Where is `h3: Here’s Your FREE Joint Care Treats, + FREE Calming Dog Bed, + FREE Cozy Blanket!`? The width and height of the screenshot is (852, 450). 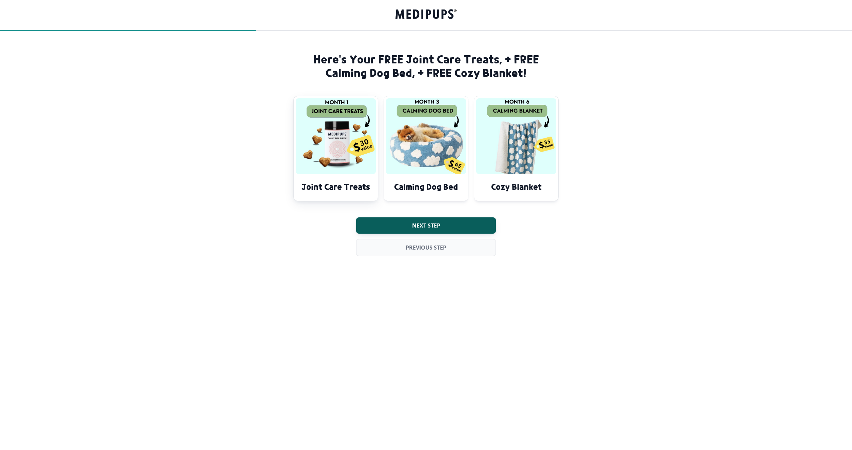 h3: Here’s Your FREE Joint Care Treats, + FREE Calming Dog Bed, + FREE Cozy Blanket! is located at coordinates (426, 66).